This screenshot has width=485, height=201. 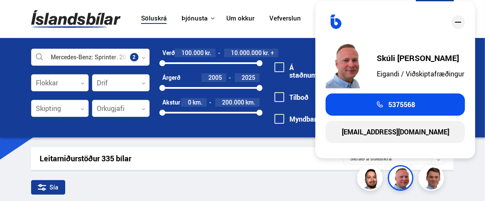 I want to click on a: 5375568, so click(x=395, y=104).